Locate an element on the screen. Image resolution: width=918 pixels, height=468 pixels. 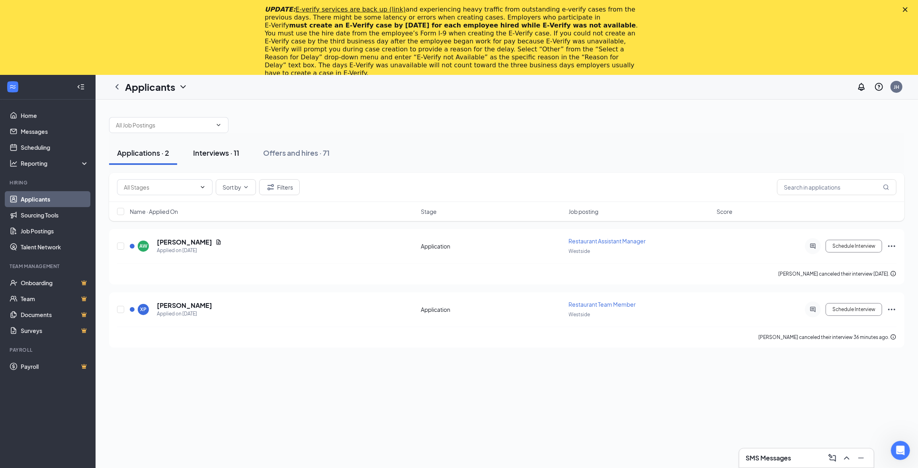
svg: ChevronLeft is located at coordinates (117, 87).